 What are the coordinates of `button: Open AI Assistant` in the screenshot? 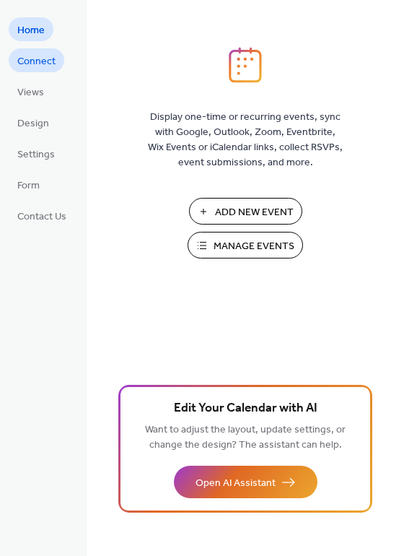 It's located at (245, 481).